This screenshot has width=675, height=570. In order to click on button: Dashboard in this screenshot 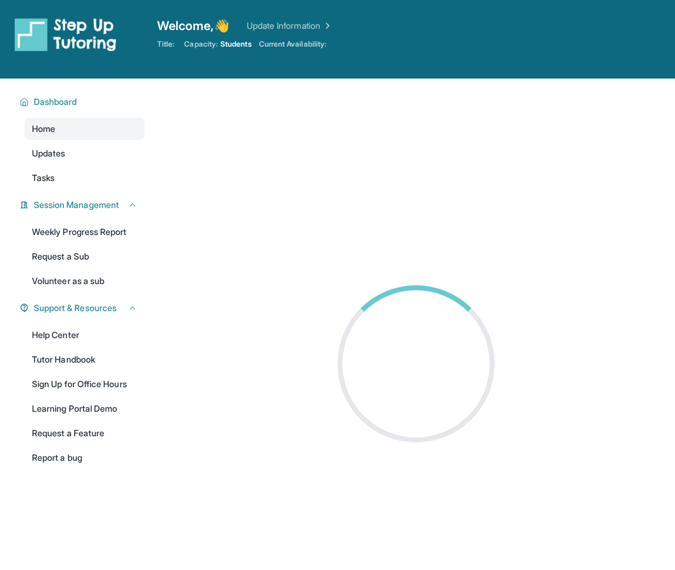, I will do `click(83, 102)`.